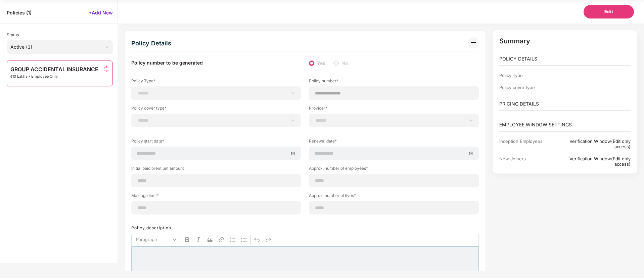 Image resolution: width=644 pixels, height=278 pixels. What do you see at coordinates (305, 240) in the screenshot?
I see `div: Editor toolbar` at bounding box center [305, 240].